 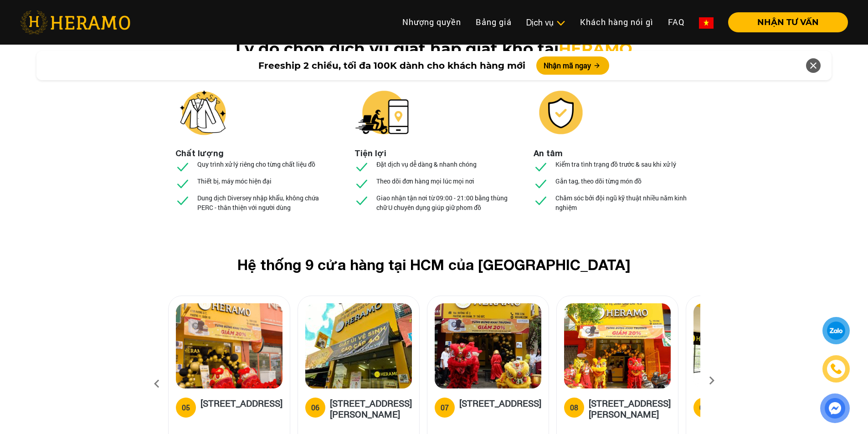 I want to click on a: FAQ, so click(x=676, y=22).